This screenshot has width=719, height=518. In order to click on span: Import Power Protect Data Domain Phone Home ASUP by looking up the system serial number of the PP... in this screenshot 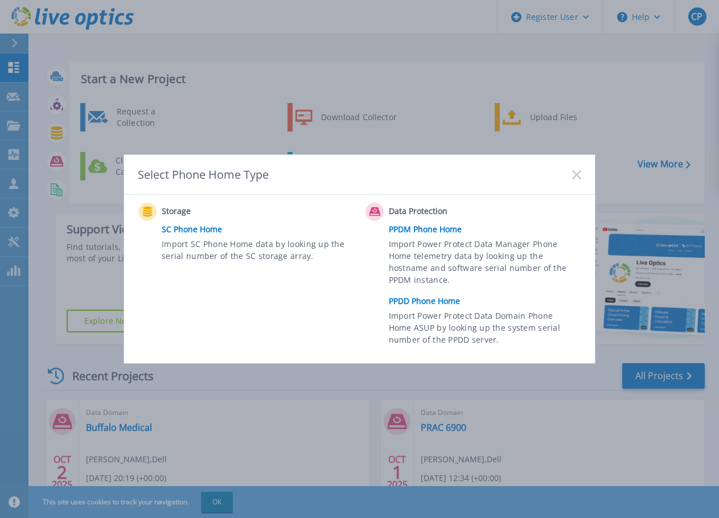, I will do `click(483, 329)`.